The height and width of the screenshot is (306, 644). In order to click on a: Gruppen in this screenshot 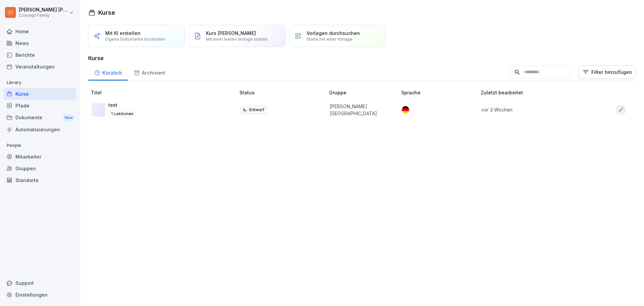, I will do `click(40, 168)`.